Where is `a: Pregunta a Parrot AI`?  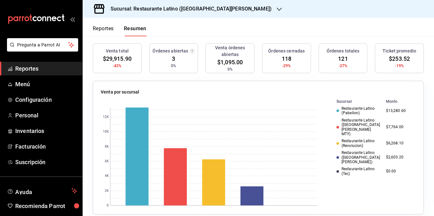
a: Pregunta a Parrot AI is located at coordinates (41, 49).